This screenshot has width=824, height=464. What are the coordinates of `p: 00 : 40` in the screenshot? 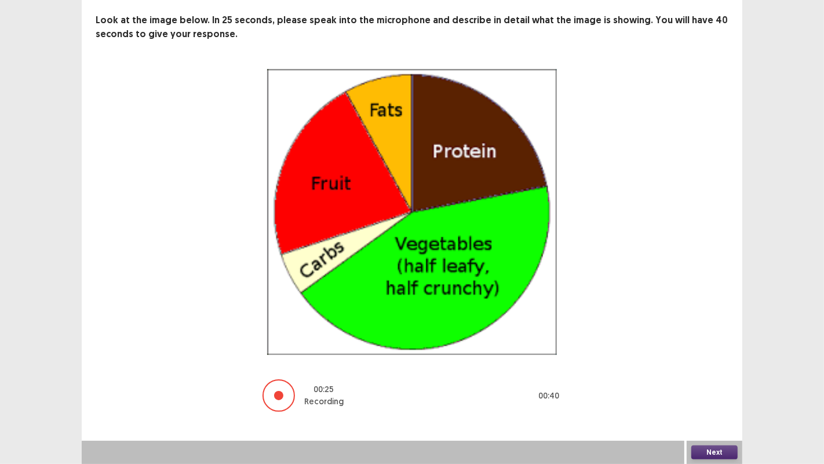 It's located at (549, 395).